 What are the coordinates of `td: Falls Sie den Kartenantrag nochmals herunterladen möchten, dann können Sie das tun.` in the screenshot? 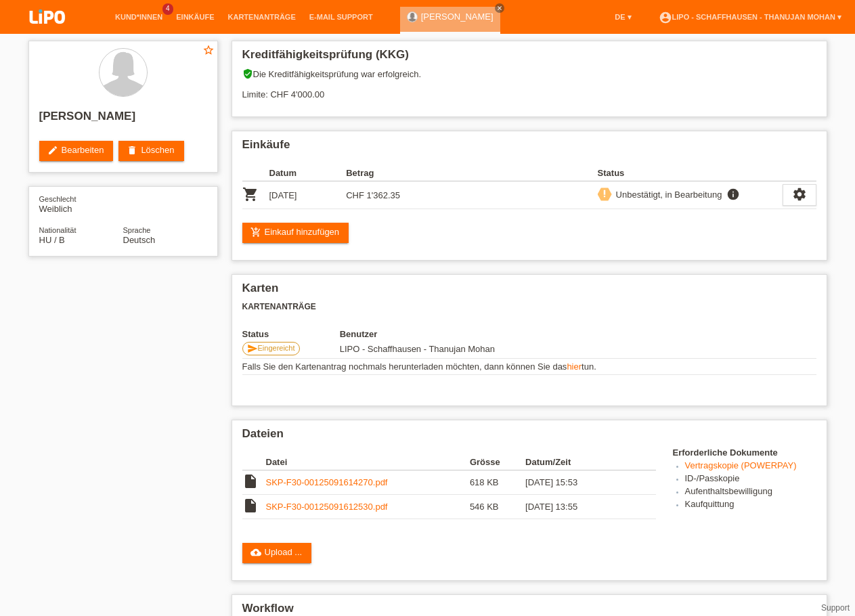 It's located at (529, 367).